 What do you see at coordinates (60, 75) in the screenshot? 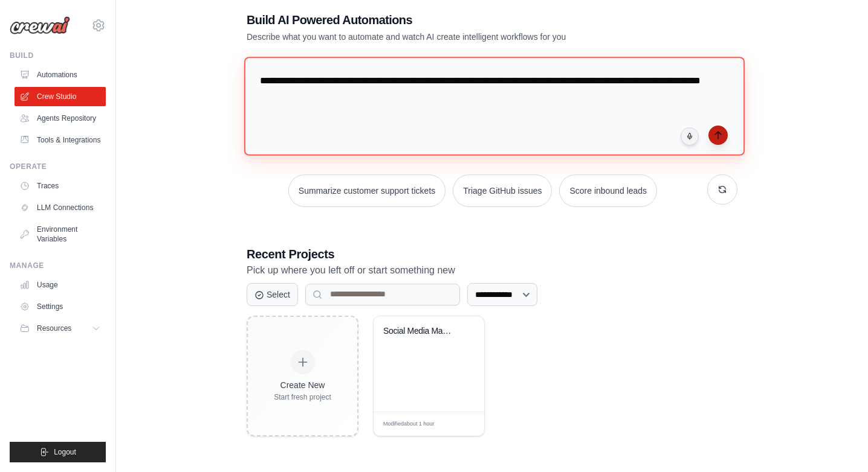
I see `a: Automations` at bounding box center [60, 75].